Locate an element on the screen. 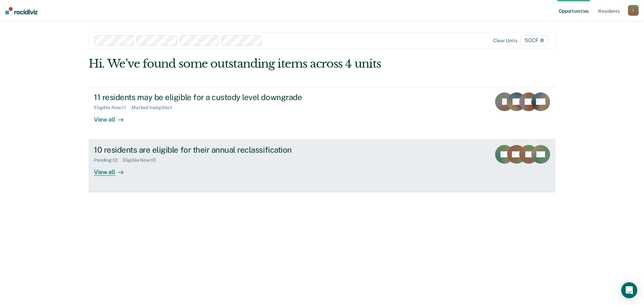  span: SCCF is located at coordinates (534, 40).